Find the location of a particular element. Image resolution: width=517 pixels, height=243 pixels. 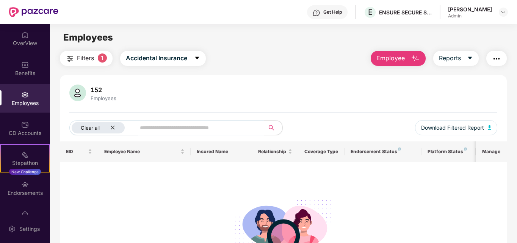

img: svg+xml;base64,PHN2ZyBpZD0iRHJvcGRvd24tMzJ4MzIiIHhtbG5zPSJodHRwOi8vd3d3LnczLm9yZy8yMDAwL3N2ZyIgd2... is located at coordinates (503, 12).